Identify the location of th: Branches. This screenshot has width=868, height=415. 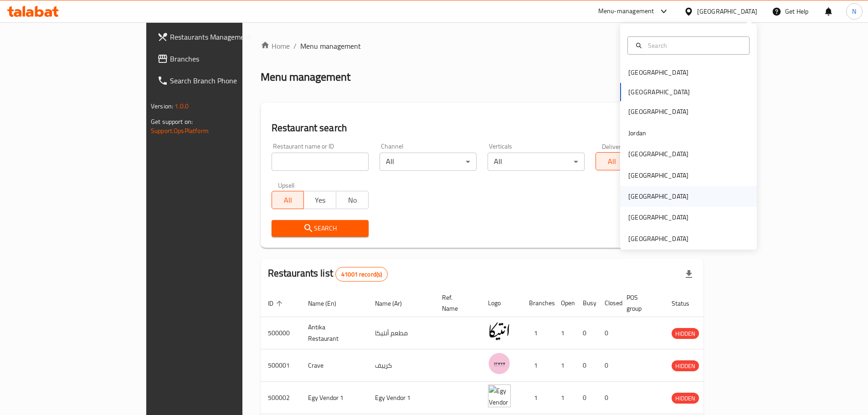
(538, 303).